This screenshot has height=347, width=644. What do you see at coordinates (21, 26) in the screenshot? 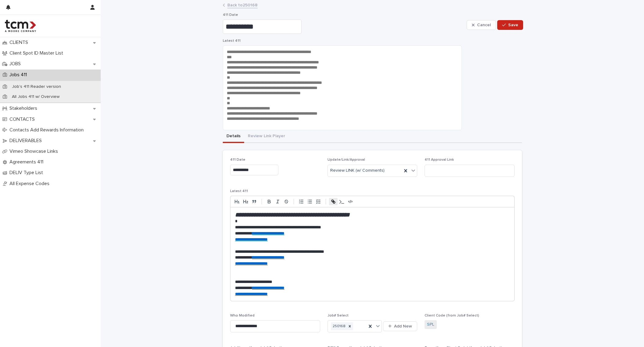
I see `img: 4hMmSqQkux38exxPVZHQ` at bounding box center [21, 26].